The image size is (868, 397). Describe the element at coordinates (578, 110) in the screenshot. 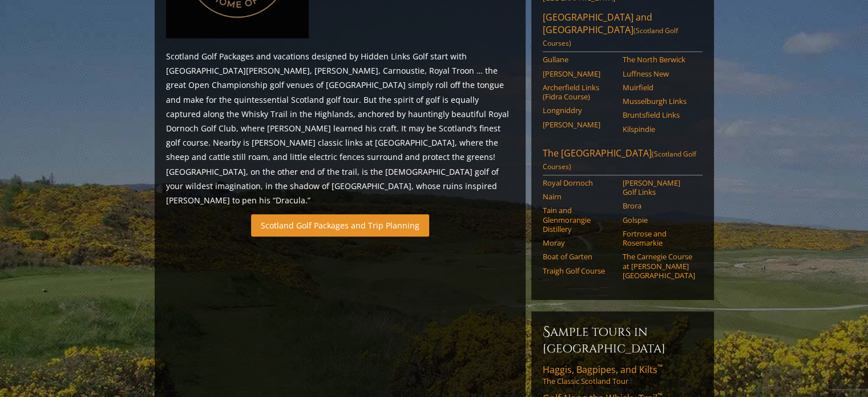

I see `a: Longniddry` at that location.